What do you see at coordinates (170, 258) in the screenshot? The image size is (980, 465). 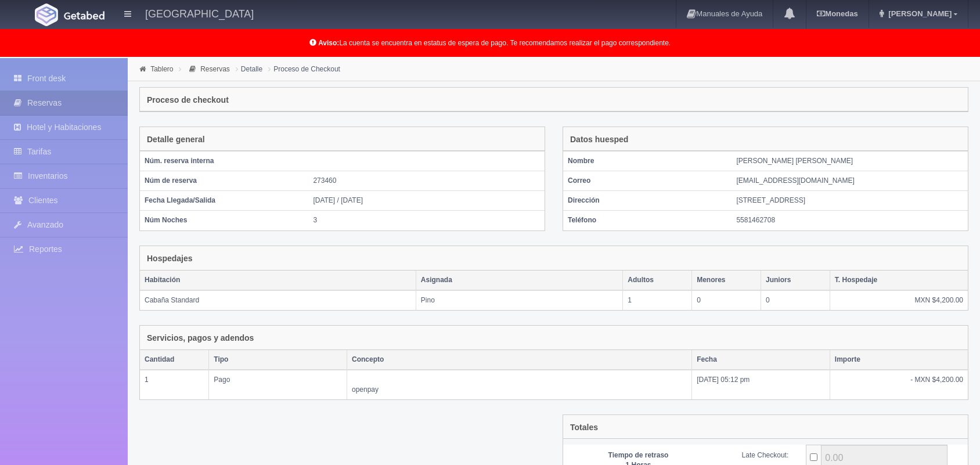 I see `h4: Hospedajes` at bounding box center [170, 258].